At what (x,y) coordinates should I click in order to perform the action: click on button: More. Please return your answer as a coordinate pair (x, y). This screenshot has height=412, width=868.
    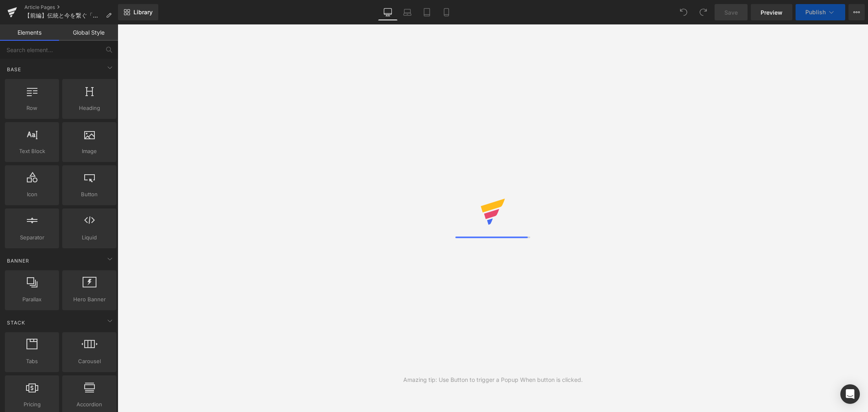
    Looking at the image, I should click on (857, 12).